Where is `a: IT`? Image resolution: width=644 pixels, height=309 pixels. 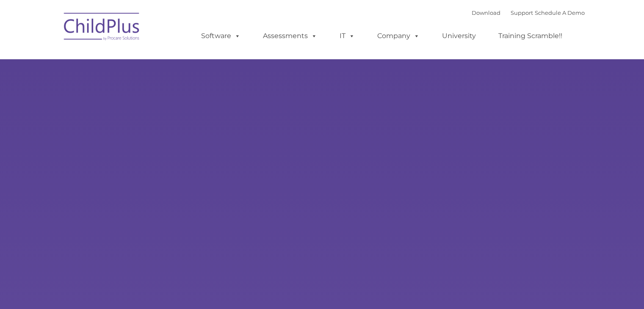
a: IT is located at coordinates (347, 36).